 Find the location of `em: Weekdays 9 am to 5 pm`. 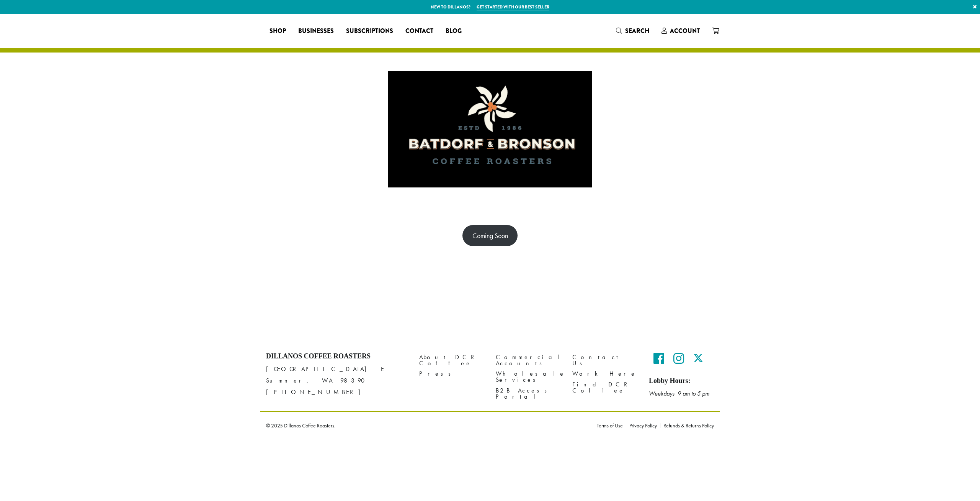

em: Weekdays 9 am to 5 pm is located at coordinates (679, 393).